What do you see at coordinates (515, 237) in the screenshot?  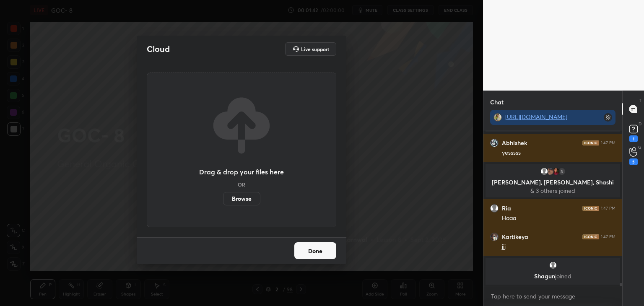 I see `h6: Kartikeya` at bounding box center [515, 237].